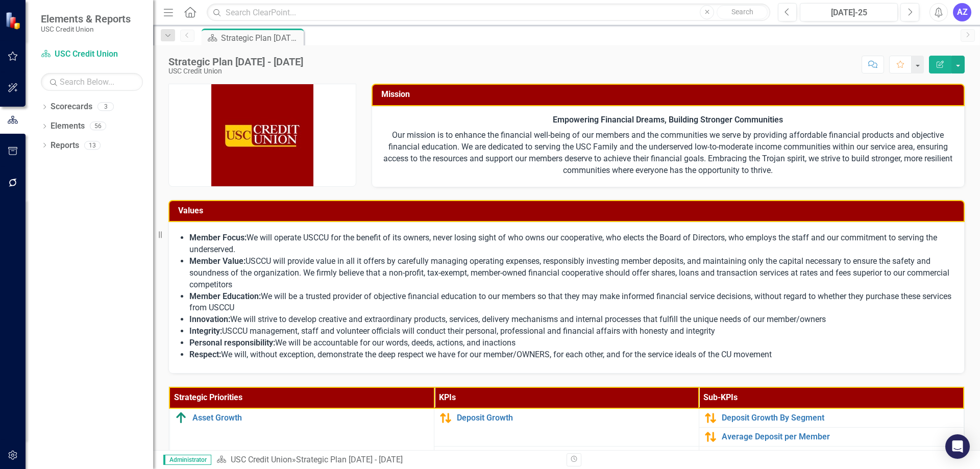 The image size is (980, 469). Describe the element at coordinates (963, 12) in the screenshot. I see `button: AZ` at that location.